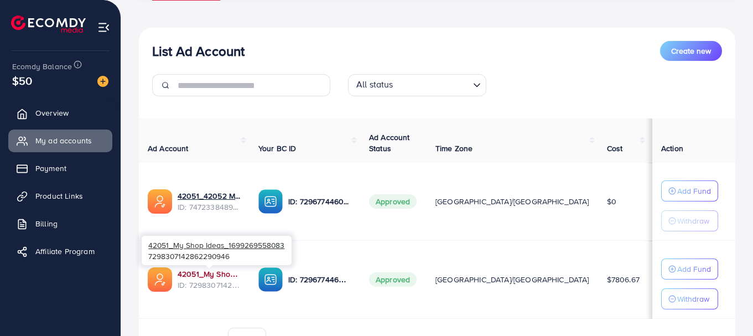  Describe the element at coordinates (216, 244) in the screenshot. I see `span: 42051_My Shop Ideas_1699269558083` at that location.